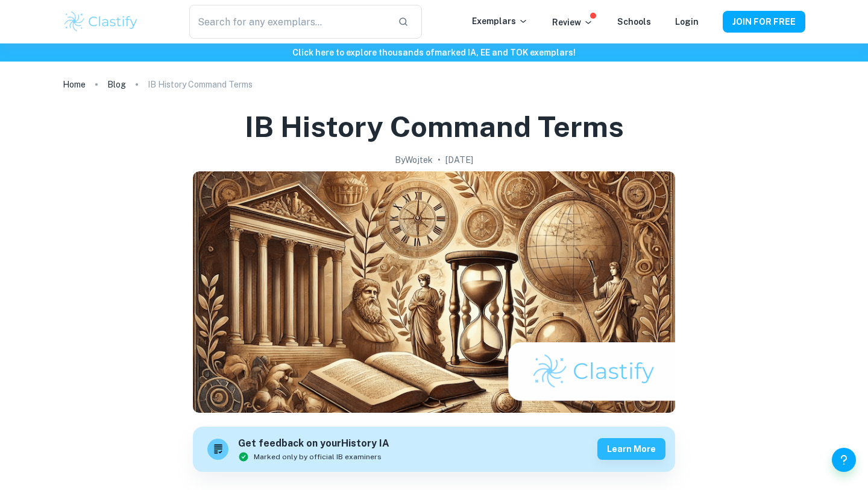 The image size is (868, 490). I want to click on a: Clastify logo, so click(101, 22).